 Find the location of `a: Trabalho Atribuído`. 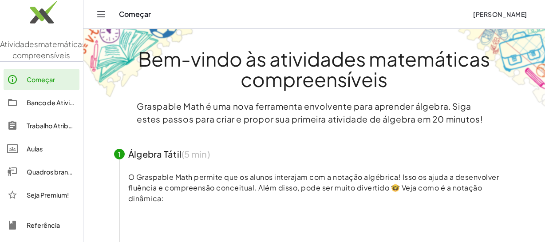

a: Trabalho Atribuído is located at coordinates (41, 126).